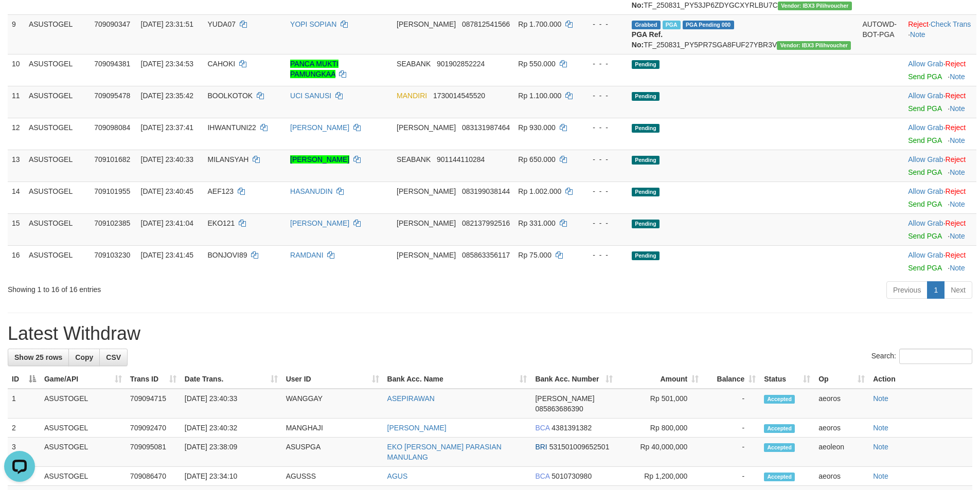  I want to click on a: ASEPIRAWAN, so click(411, 399).